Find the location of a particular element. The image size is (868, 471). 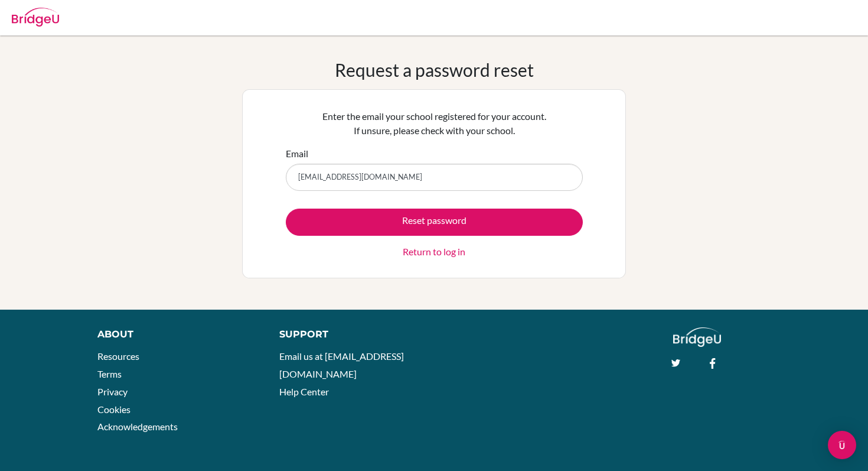

div: Support is located at coordinates (351, 334).